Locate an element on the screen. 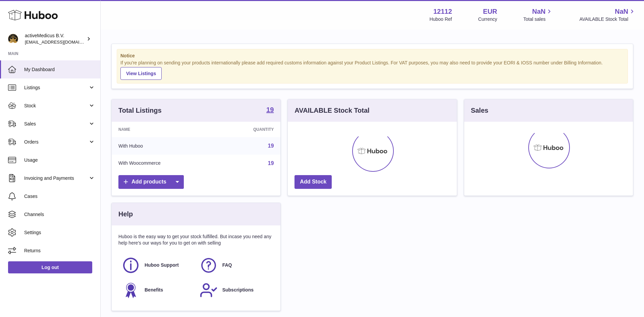 This screenshot has height=317, width=644. div: If you're planning on sending your products internationally please add required customs informati... is located at coordinates (372, 70).